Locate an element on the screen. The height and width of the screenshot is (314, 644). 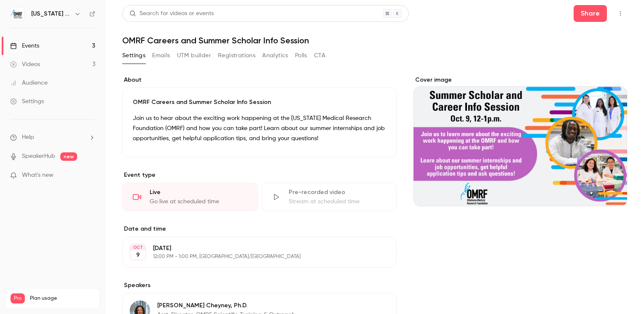
button: Analytics is located at coordinates (275, 56).